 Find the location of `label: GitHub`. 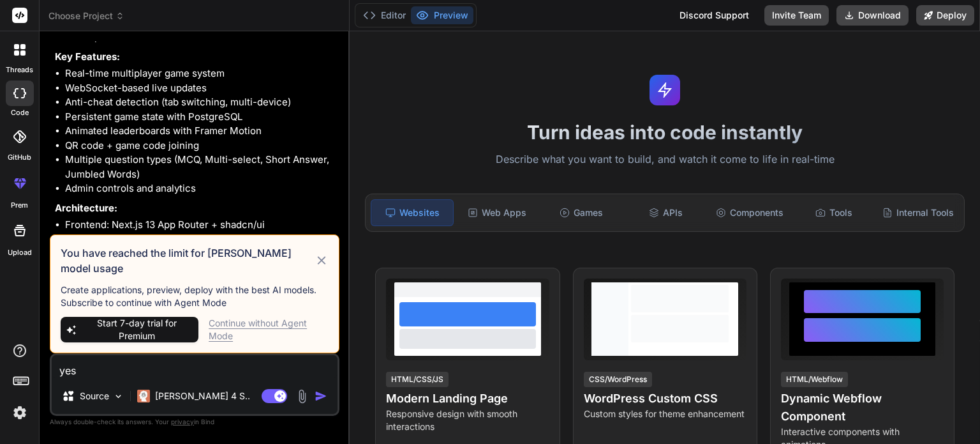

label: GitHub is located at coordinates (19, 157).